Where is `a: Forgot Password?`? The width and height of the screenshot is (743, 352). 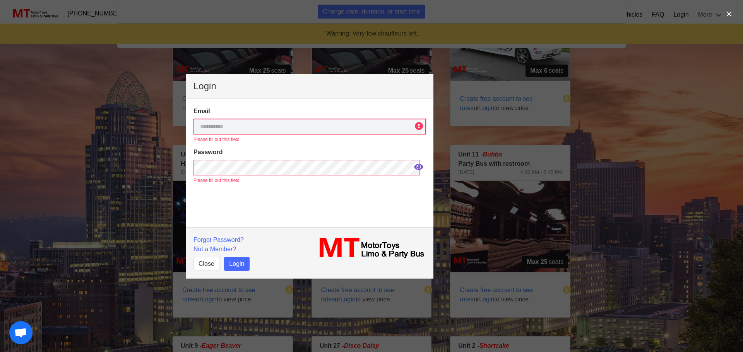
a: Forgot Password? is located at coordinates (219, 240).